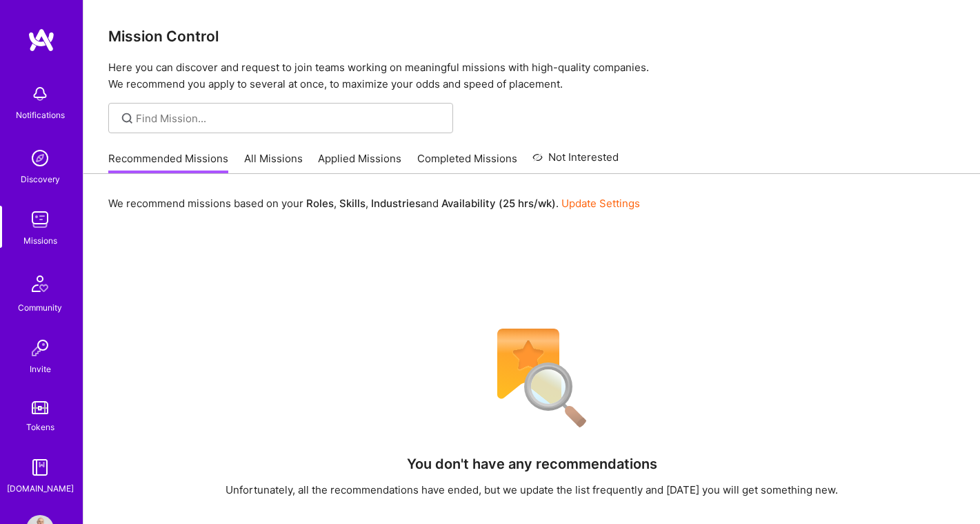  Describe the element at coordinates (532, 36) in the screenshot. I see `h3: Mission Control` at that location.